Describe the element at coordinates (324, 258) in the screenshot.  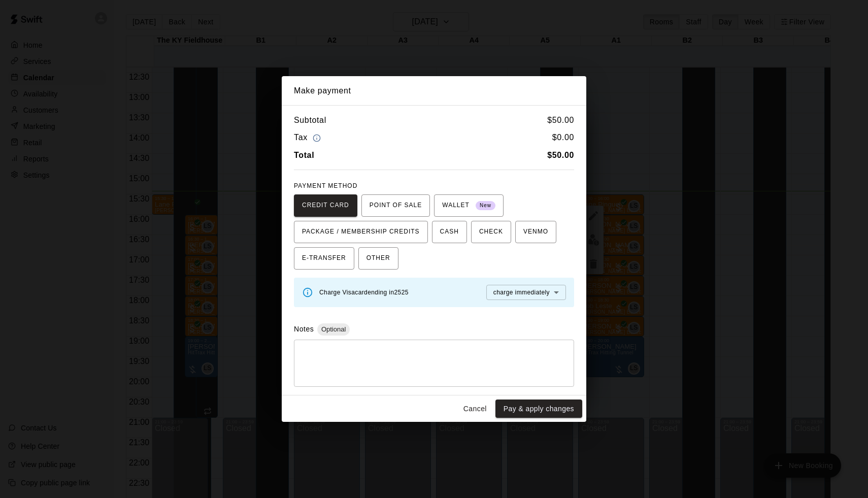
I see `span: E-TRANSFER` at that location.